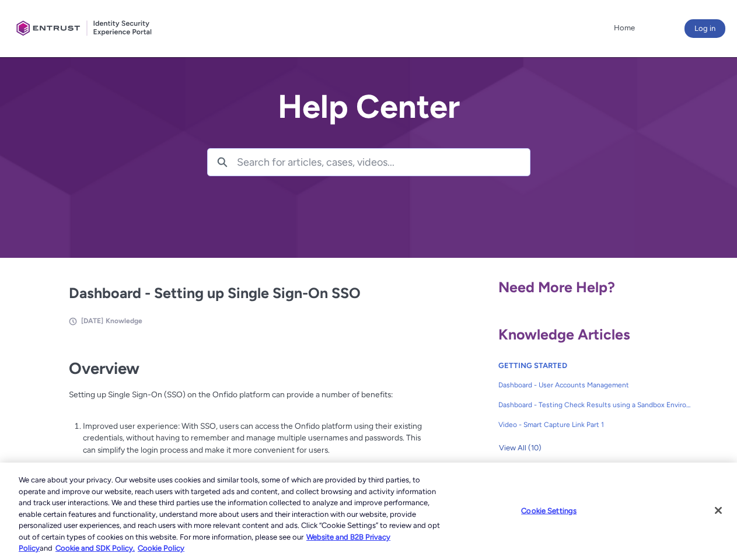  What do you see at coordinates (368, 107) in the screenshot?
I see `h2: Help Center` at bounding box center [368, 107].